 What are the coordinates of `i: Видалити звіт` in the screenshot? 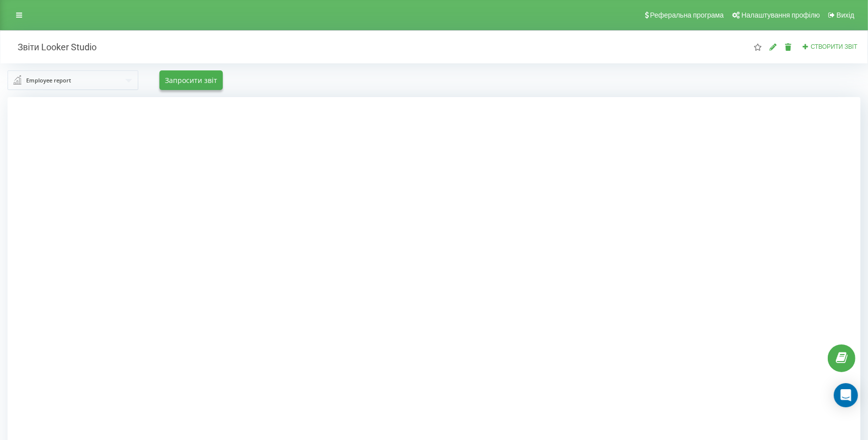 It's located at (788, 47).